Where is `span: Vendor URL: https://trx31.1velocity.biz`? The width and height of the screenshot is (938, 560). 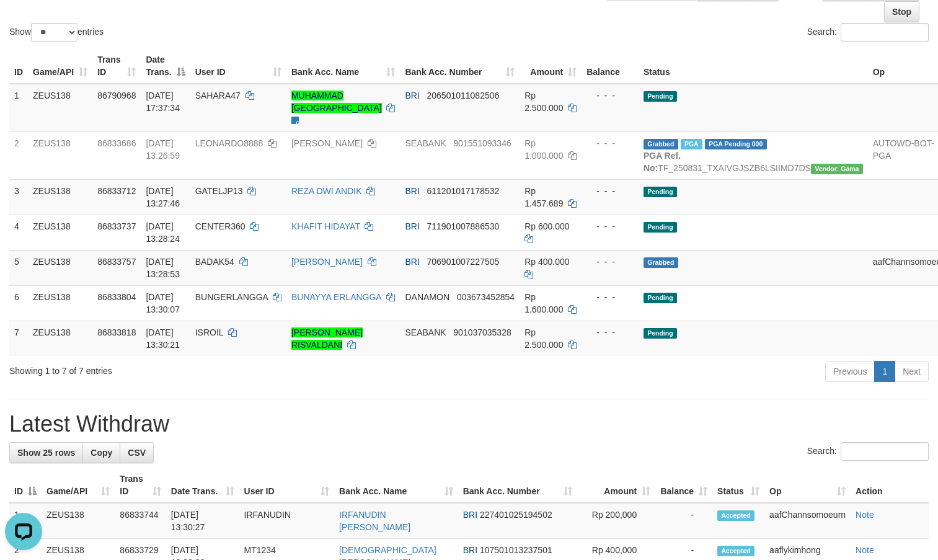 span: Vendor URL: https://trx31.1velocity.biz is located at coordinates (838, 169).